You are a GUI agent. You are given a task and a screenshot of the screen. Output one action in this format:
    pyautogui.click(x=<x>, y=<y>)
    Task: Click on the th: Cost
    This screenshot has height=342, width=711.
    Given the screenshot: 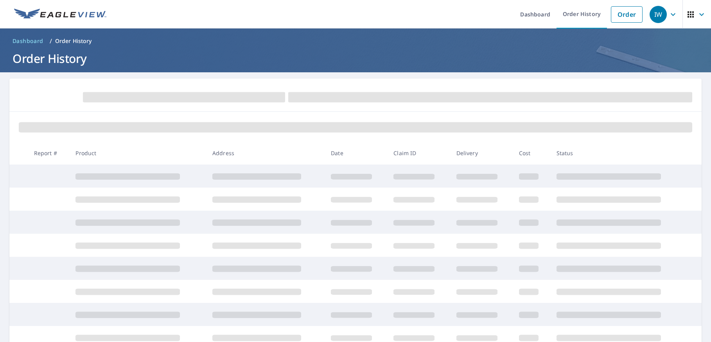 What is the action you would take?
    pyautogui.click(x=531, y=153)
    